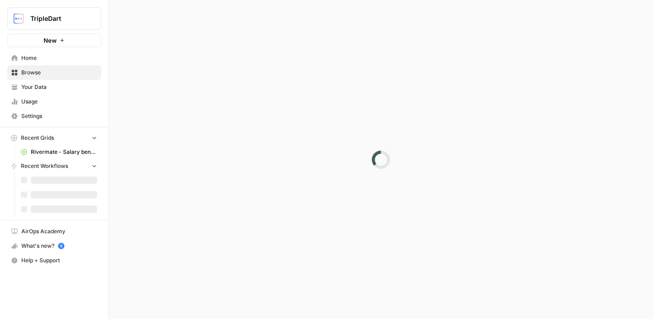 The image size is (653, 319). I want to click on a: Rivermate - Salary benchmarking Grid, so click(59, 152).